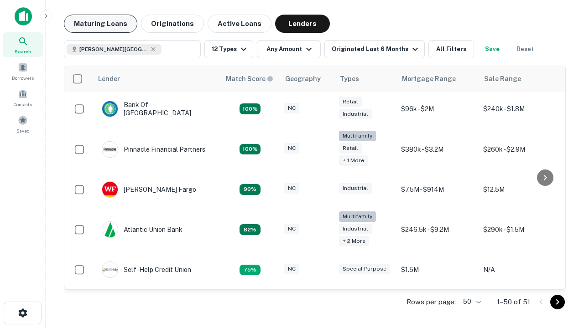 This screenshot has height=328, width=584. I want to click on td: $240k - $1.8M, so click(519, 109).